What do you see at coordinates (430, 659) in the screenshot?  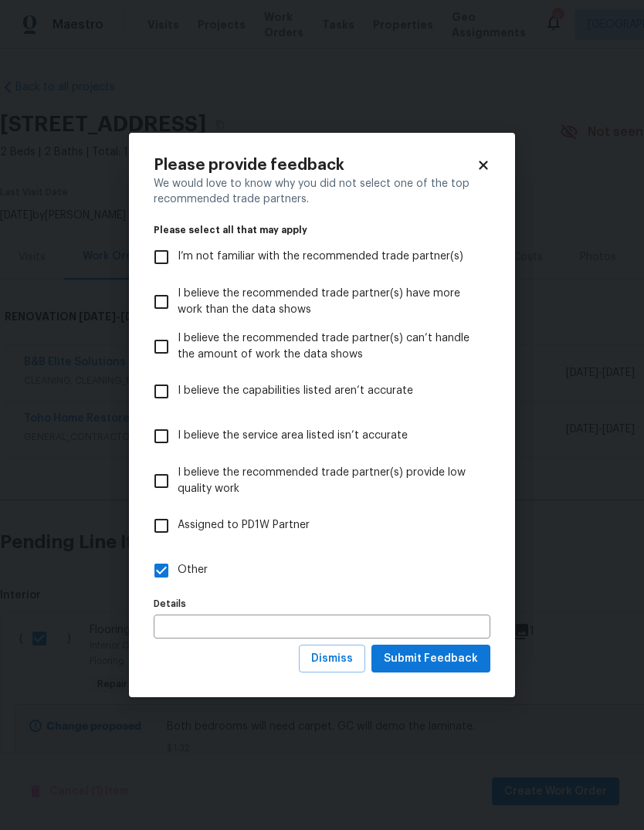 I see `span: Submit Feedback` at bounding box center [430, 659].